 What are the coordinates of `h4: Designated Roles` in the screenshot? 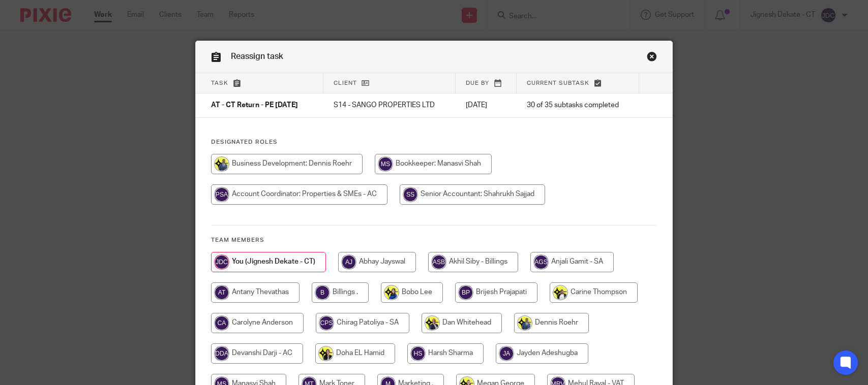 It's located at (434, 142).